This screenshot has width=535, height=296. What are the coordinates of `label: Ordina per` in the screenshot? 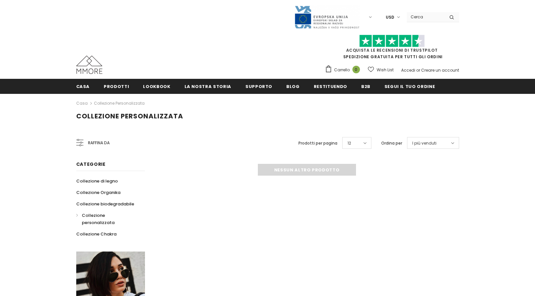 It's located at (391, 143).